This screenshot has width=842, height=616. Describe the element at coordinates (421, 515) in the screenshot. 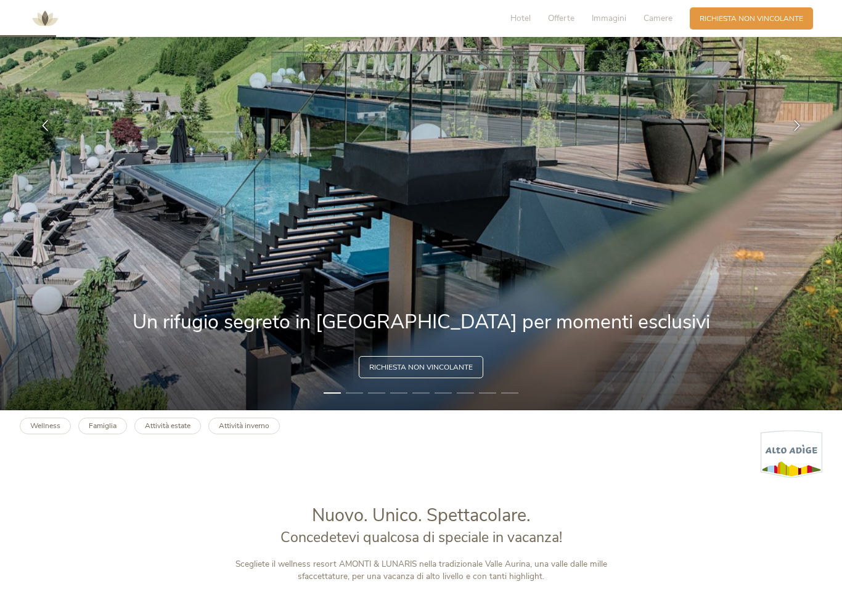

I see `span: Nuovo. Unico. Spettacolare.` at that location.